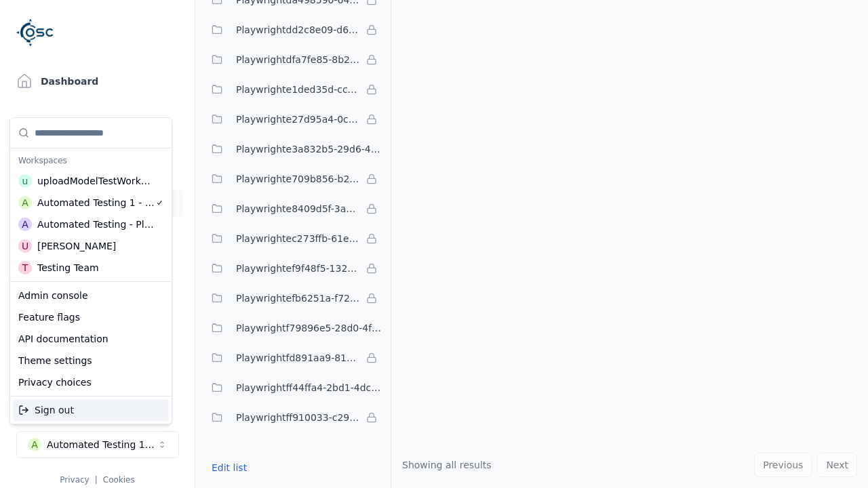 This screenshot has height=488, width=868. Describe the element at coordinates (90, 295) in the screenshot. I see `div: Admin console` at that location.